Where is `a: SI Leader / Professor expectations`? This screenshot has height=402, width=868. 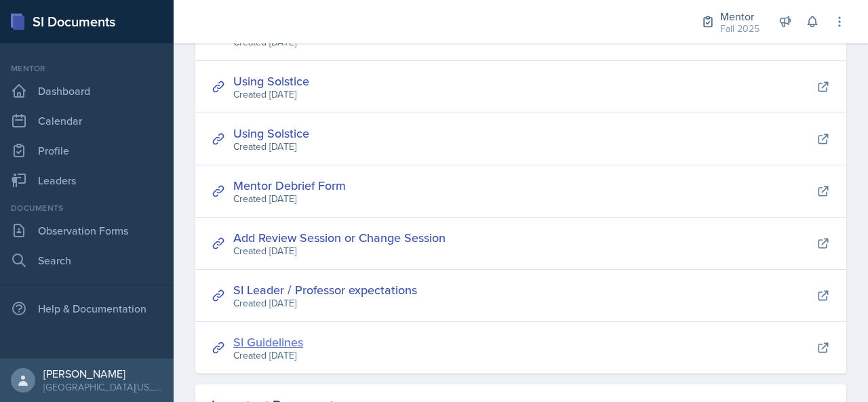
a: SI Leader / Professor expectations is located at coordinates (325, 290).